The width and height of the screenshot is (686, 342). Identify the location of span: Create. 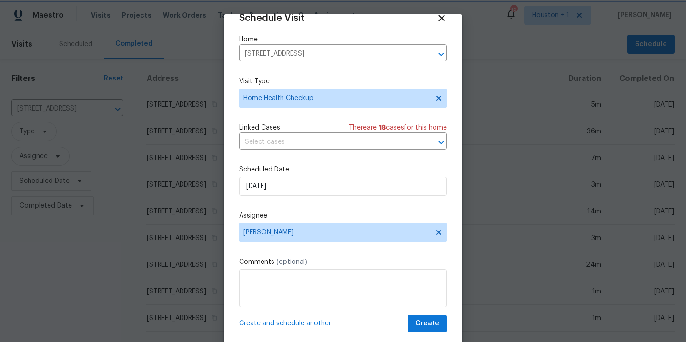
(427, 323).